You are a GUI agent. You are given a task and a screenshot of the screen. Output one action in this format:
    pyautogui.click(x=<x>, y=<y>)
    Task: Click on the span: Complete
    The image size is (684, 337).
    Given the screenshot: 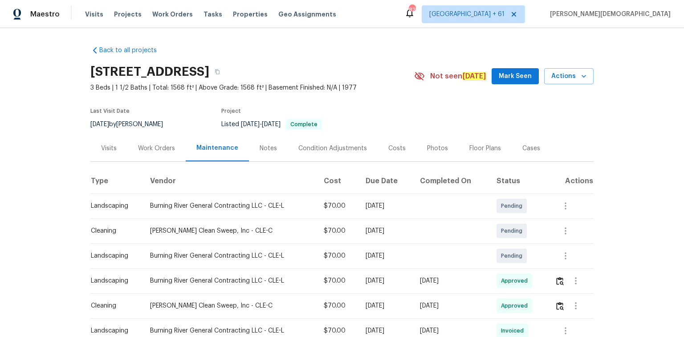 What is the action you would take?
    pyautogui.click(x=304, y=124)
    